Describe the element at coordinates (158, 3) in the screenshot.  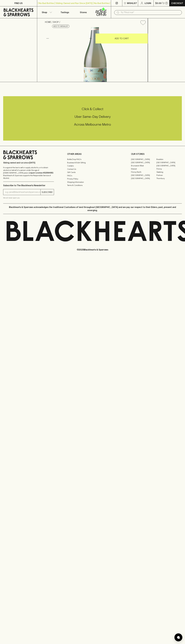
I see `p: $0.00` at that location.